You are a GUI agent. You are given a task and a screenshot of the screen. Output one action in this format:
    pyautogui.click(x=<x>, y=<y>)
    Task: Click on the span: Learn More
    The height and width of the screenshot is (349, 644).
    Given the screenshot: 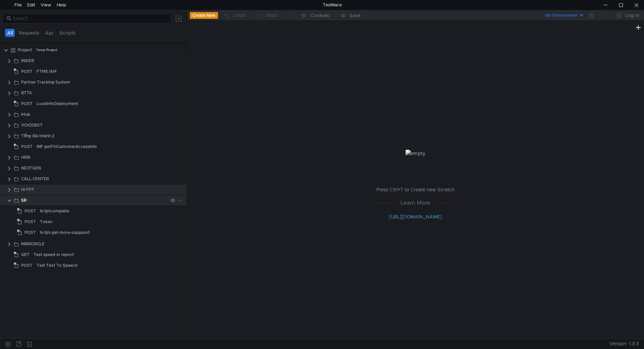 What is the action you would take?
    pyautogui.click(x=416, y=203)
    